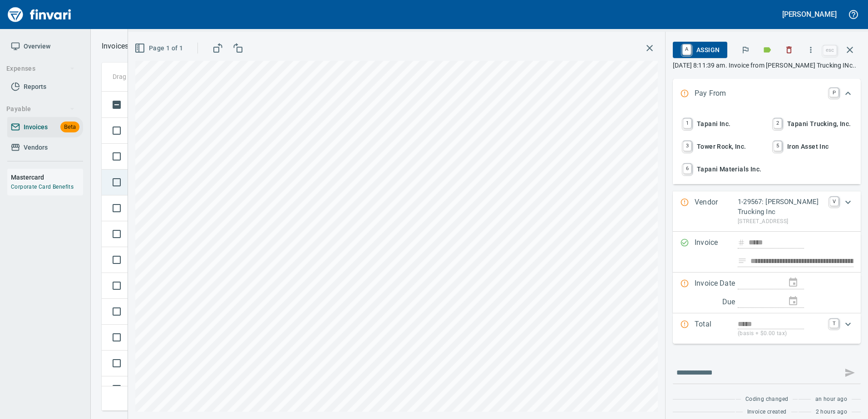 This screenshot has width=868, height=419. Describe the element at coordinates (721, 124) in the screenshot. I see `span: Tapani Inc.` at that location.